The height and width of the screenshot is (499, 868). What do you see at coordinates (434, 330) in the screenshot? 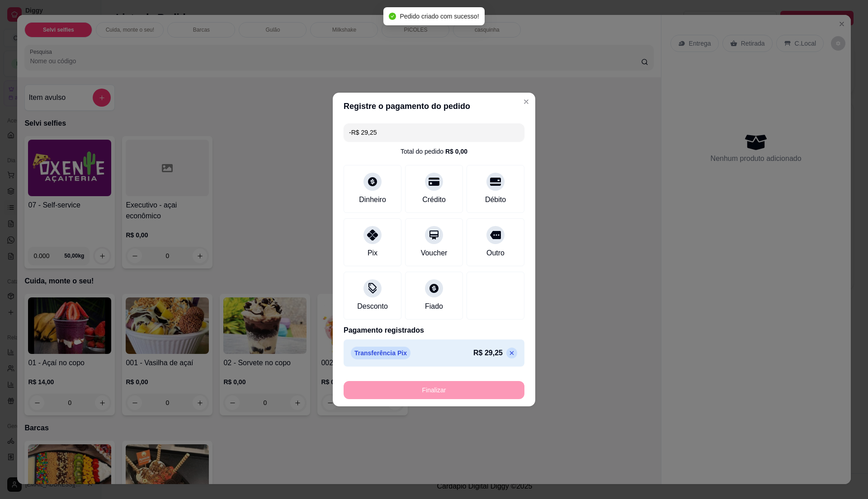
I see `p: Pagamento registrados` at bounding box center [434, 330].